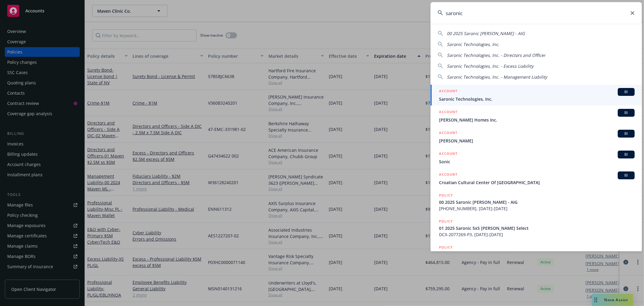 Image resolution: width=644 pixels, height=306 pixels. What do you see at coordinates (496, 55) in the screenshot?
I see `span: Saronic Technologies, Inc. - Directors and Officer` at bounding box center [496, 55].